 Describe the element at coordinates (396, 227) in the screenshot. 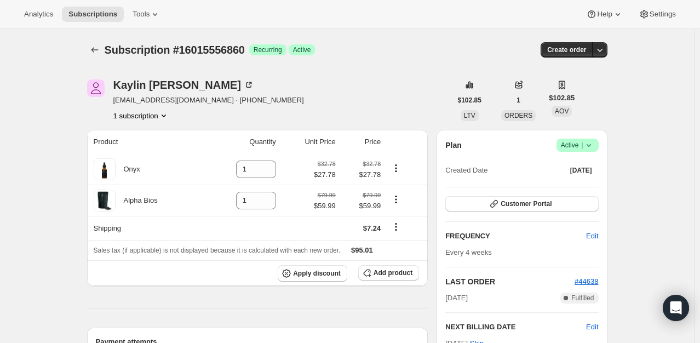

I see `button: Shipping actions` at that location.